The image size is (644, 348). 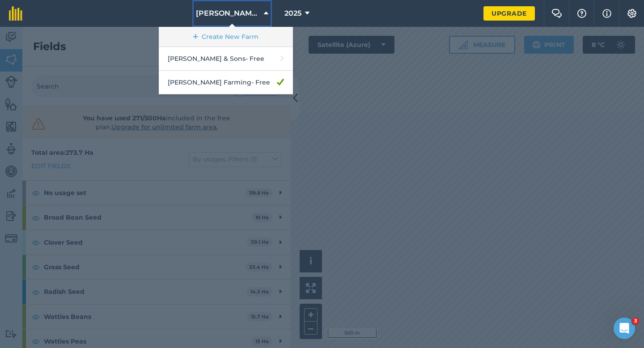 What do you see at coordinates (557, 14) in the screenshot?
I see `img: Two speech bubbles overlapping with the left bubble in the forefront` at bounding box center [557, 14].